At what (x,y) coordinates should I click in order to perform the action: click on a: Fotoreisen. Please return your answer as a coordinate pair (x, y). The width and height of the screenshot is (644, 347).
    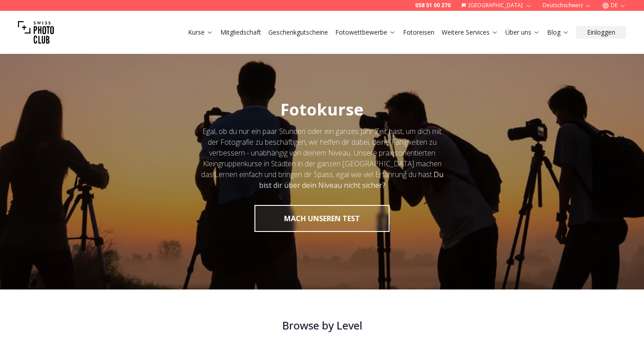
    Looking at the image, I should click on (419, 32).